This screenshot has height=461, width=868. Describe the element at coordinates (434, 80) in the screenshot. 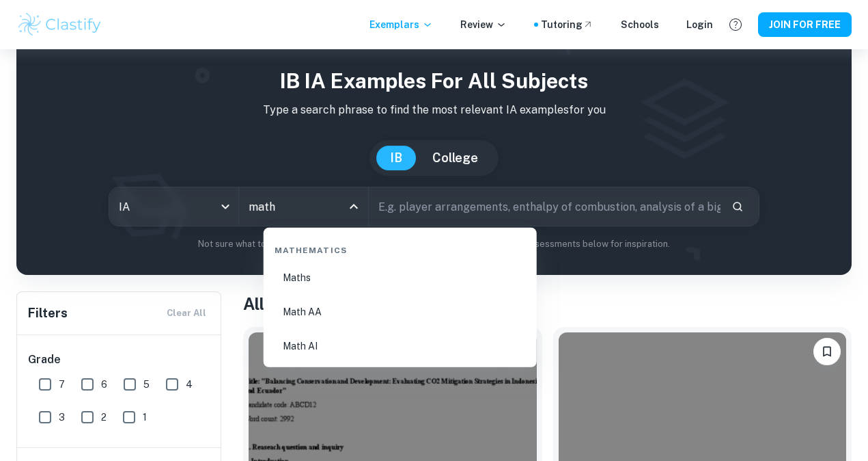

I see `h1: IB IA examples for all subjects` at that location.